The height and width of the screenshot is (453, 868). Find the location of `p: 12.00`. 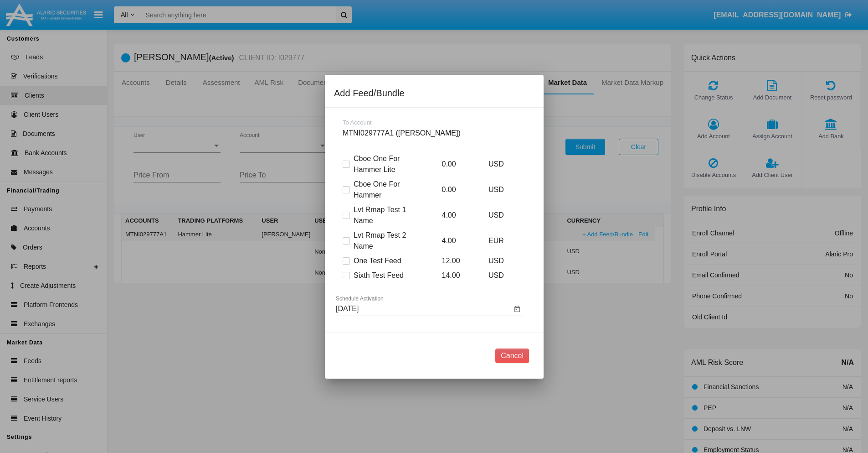

p: 12.00 is located at coordinates (455, 261).